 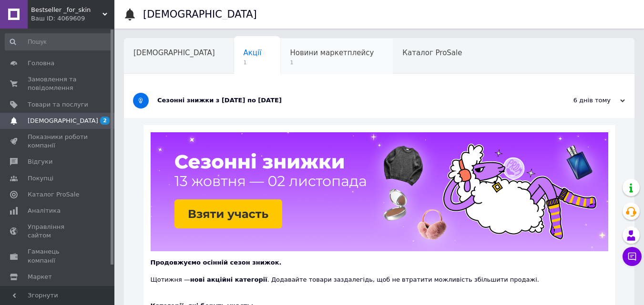 What do you see at coordinates (67, 10) in the screenshot?
I see `span: Bestseller _for_skin` at bounding box center [67, 10].